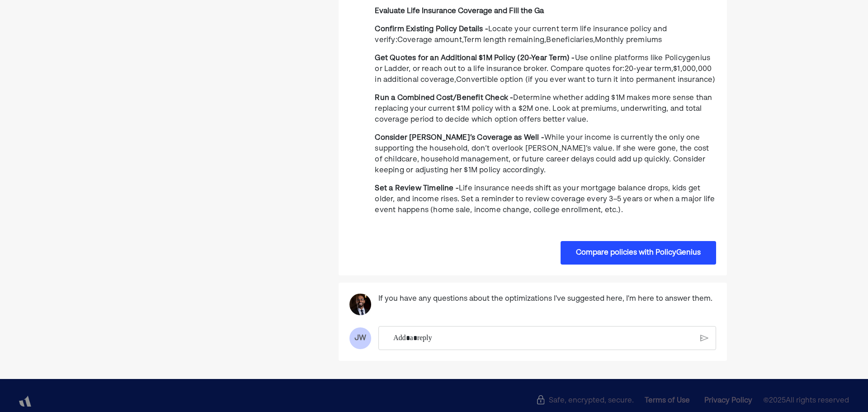  Describe the element at coordinates (460, 11) in the screenshot. I see `strong: Evaluate Life Insurance Coverage and Fill the Ga` at that location.